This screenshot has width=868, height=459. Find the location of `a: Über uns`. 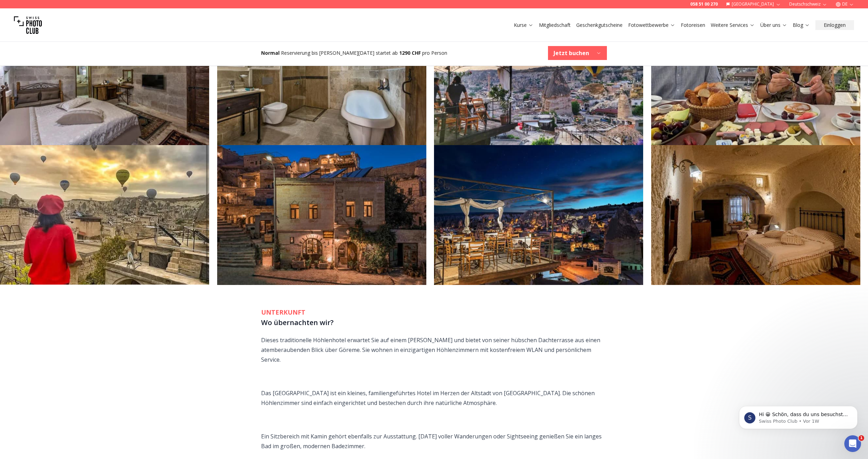

a: Über uns is located at coordinates (774, 25).